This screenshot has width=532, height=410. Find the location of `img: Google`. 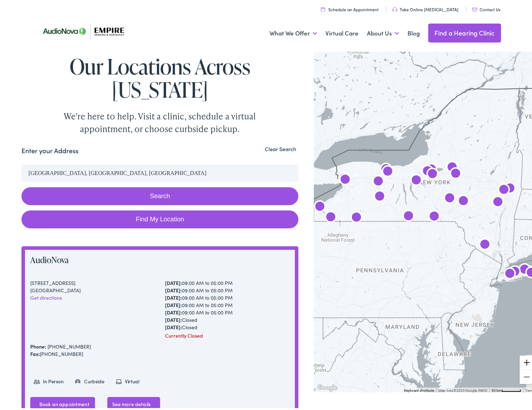

img: Google is located at coordinates (327, 386).